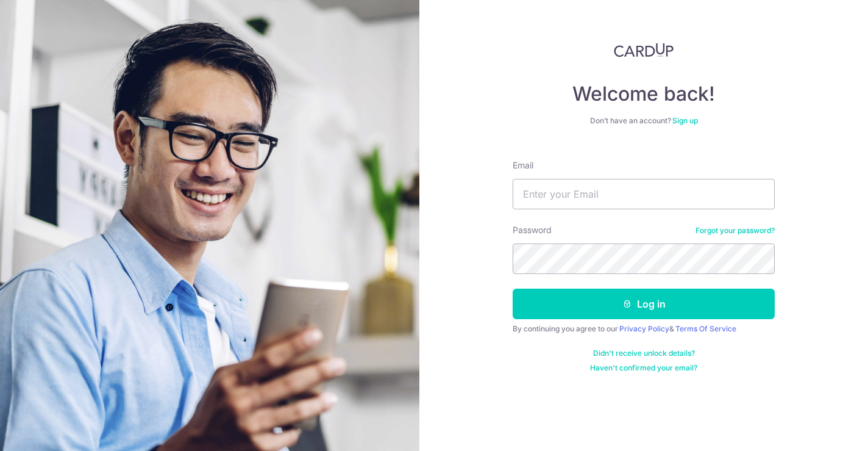 The image size is (868, 451). Describe the element at coordinates (523, 165) in the screenshot. I see `label: Email` at that location.